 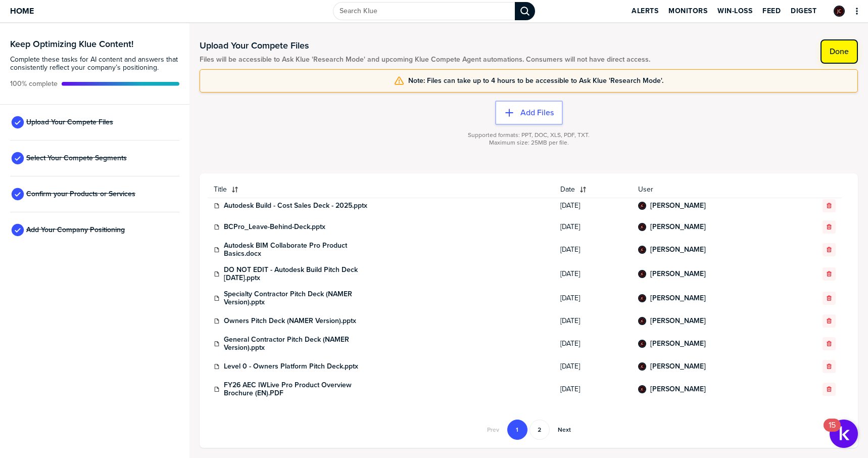 I want to click on span: Active, so click(x=34, y=84).